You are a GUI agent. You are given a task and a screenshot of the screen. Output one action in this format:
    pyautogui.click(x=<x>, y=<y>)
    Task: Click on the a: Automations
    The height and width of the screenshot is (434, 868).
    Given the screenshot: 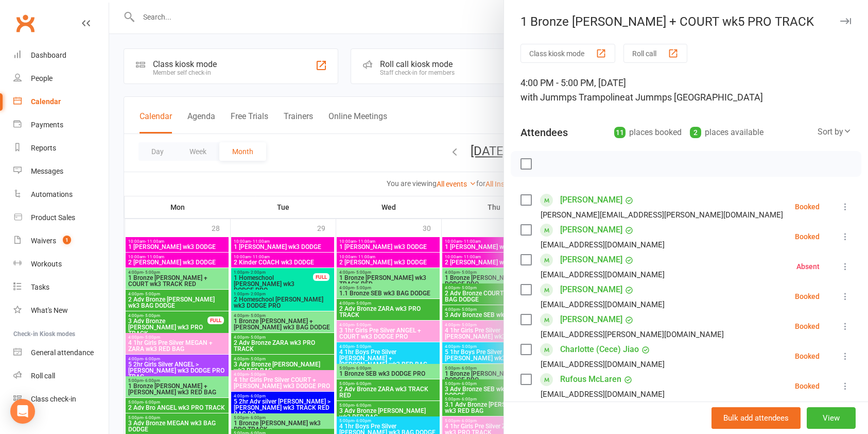 What is the action you would take?
    pyautogui.click(x=61, y=194)
    